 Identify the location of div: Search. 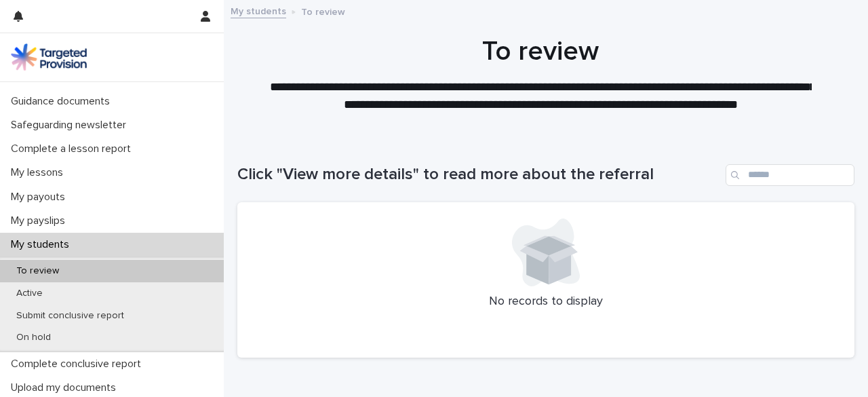
(790, 175).